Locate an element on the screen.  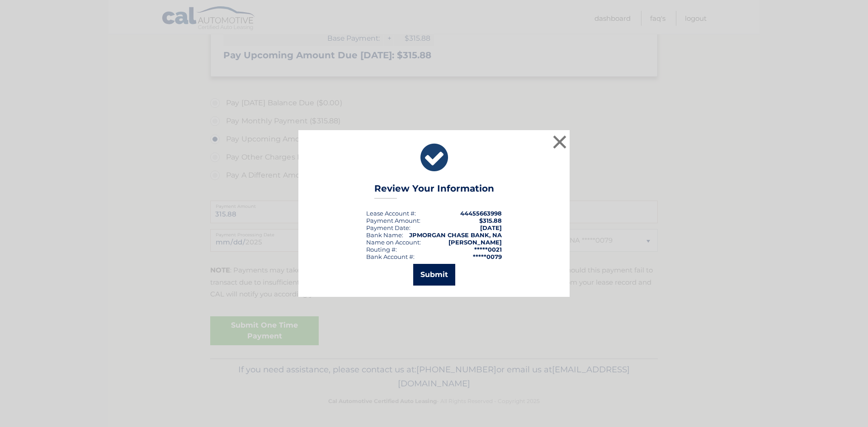
span: Payment Date is located at coordinates (387, 228).